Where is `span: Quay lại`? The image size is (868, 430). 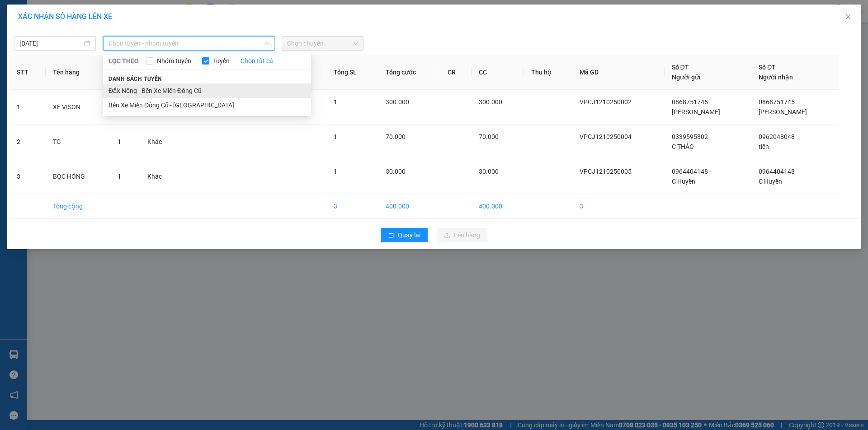 span: Quay lại is located at coordinates (409, 235).